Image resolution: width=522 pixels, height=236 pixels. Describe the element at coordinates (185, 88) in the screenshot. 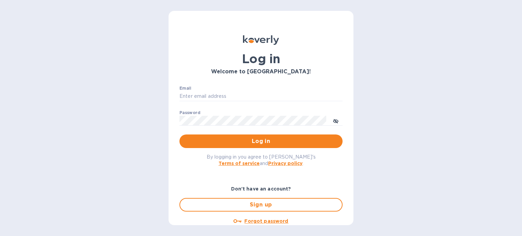

I see `label: Email` at that location.